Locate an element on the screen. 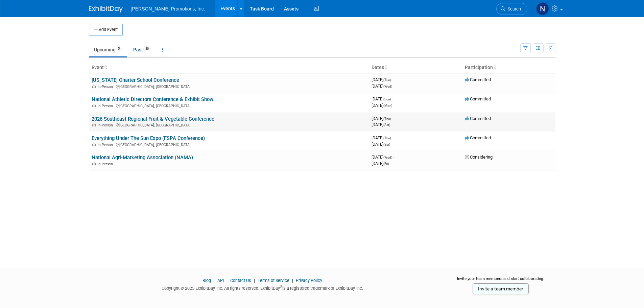  img: ExhibitDay is located at coordinates (106, 9).